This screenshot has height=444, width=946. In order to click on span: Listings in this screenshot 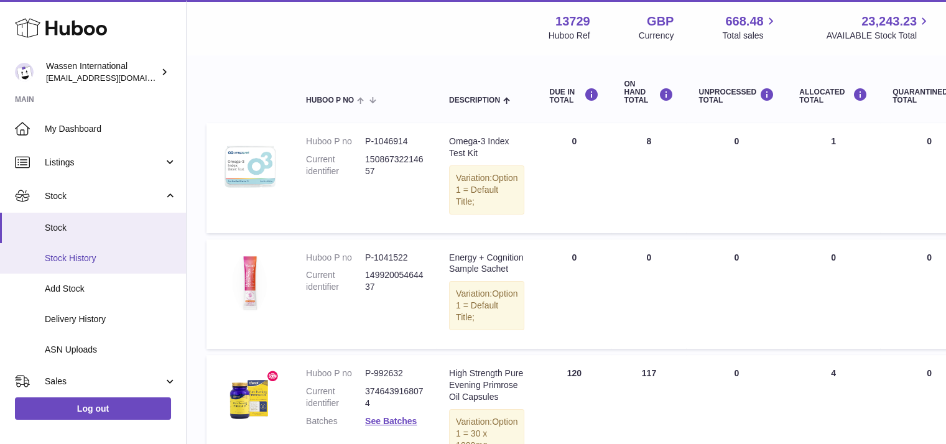, I will do `click(104, 162)`.